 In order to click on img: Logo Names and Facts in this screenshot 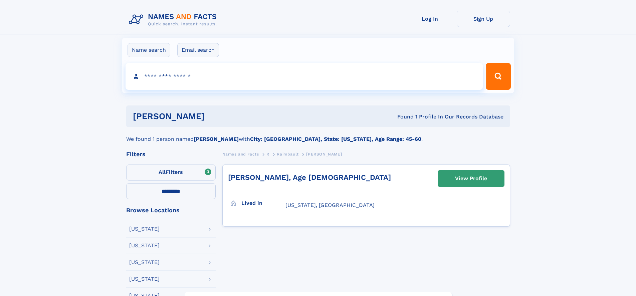, I will do `click(174, 20)`.